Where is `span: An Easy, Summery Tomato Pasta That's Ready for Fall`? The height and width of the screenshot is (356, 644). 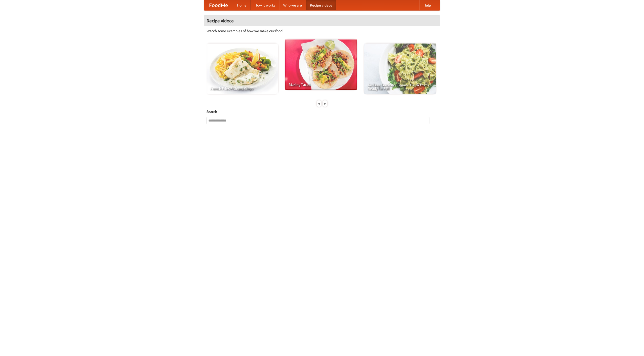
span: An Easy, Summery Tomato Pasta That's Ready for Fall is located at coordinates (400, 87).